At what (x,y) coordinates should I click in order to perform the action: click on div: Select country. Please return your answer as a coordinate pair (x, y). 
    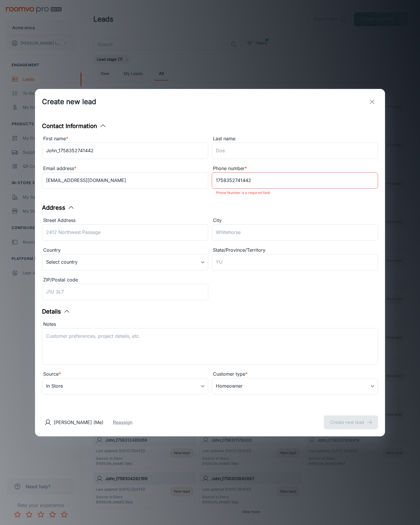
    Looking at the image, I should click on (125, 262).